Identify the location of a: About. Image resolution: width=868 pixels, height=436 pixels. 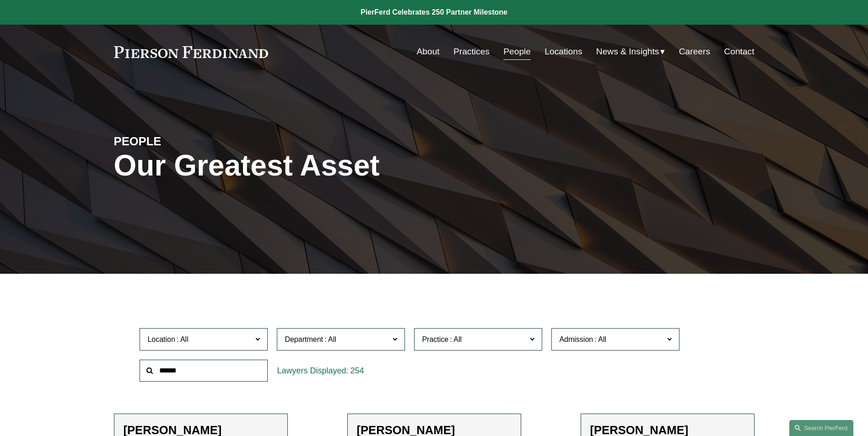
(429, 51).